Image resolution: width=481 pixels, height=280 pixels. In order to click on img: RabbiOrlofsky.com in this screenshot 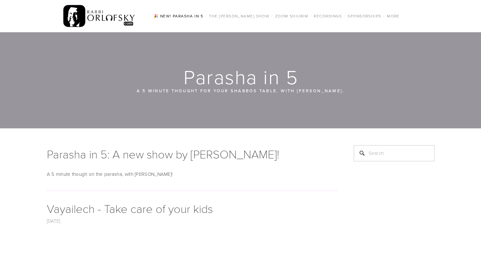, I will do `click(99, 16)`.